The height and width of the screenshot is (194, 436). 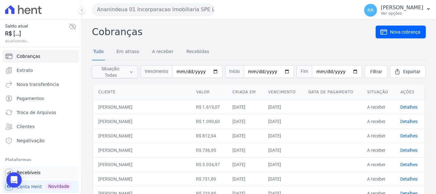 What do you see at coordinates (41, 172) in the screenshot?
I see `a: Recebíveis` at bounding box center [41, 172].